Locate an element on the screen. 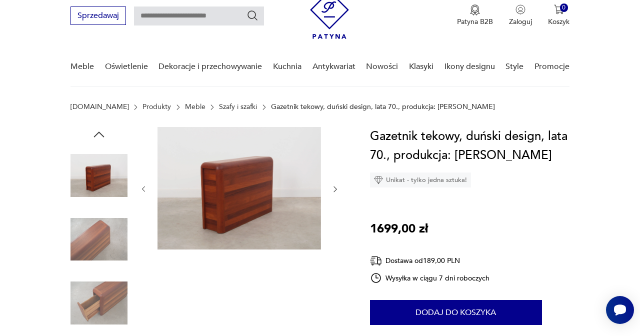  a: Sprzedawaj is located at coordinates (98, 16).